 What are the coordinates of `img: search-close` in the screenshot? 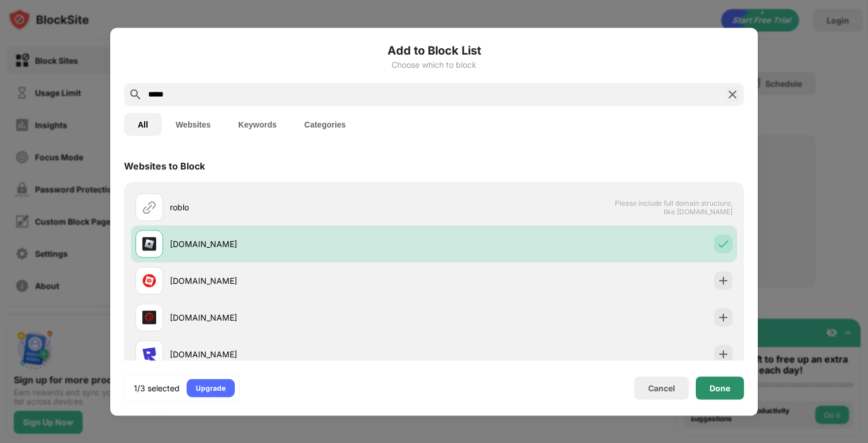 It's located at (733, 94).